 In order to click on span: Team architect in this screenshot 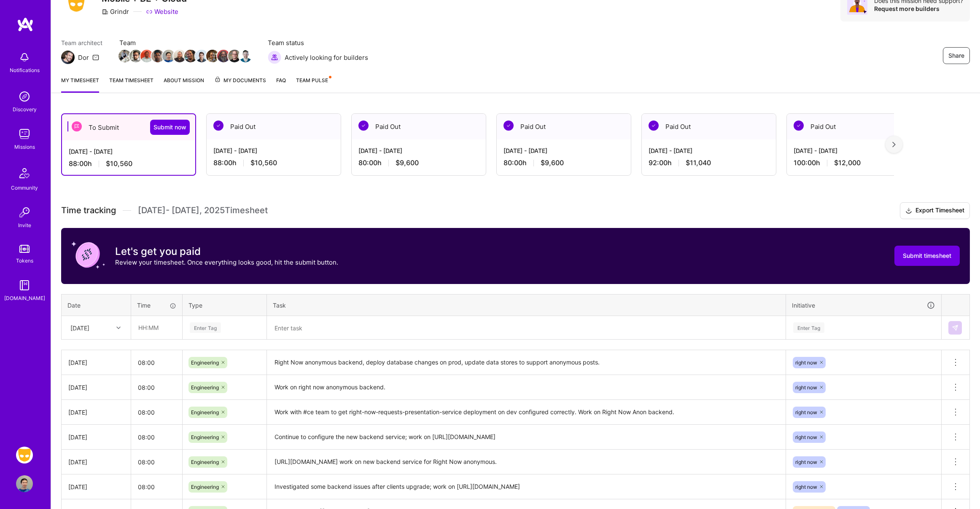, I will do `click(82, 43)`.